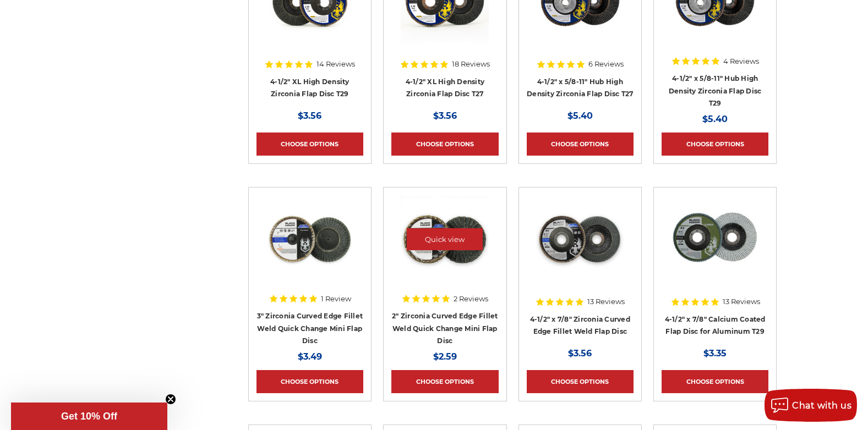  What do you see at coordinates (471, 64) in the screenshot?
I see `span: 18 Reviews` at bounding box center [471, 64].